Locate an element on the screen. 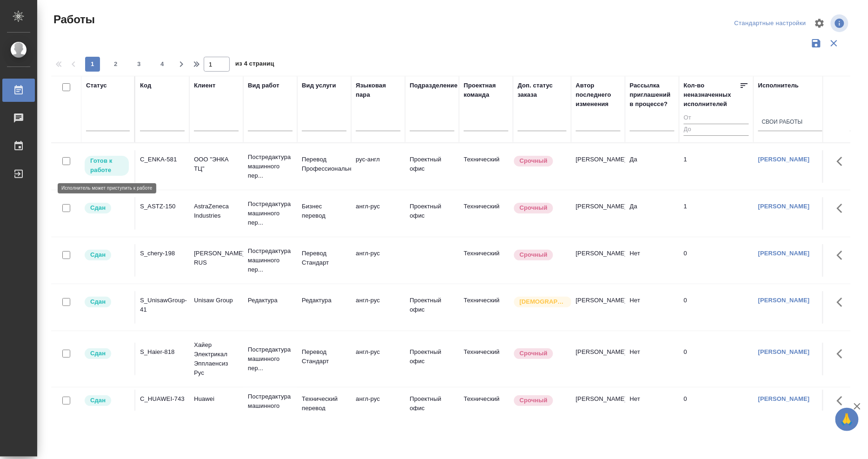 The image size is (868, 459). div: Клиент is located at coordinates (204, 86).